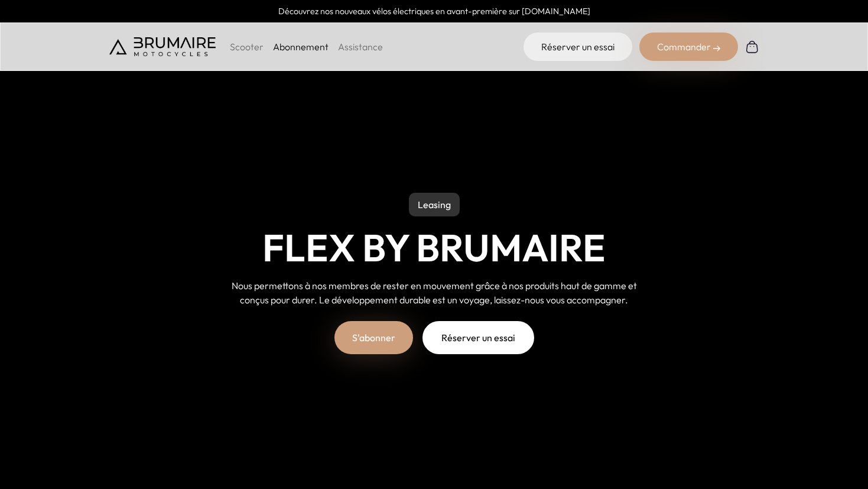 Image resolution: width=868 pixels, height=489 pixels. What do you see at coordinates (688, 47) in the screenshot?
I see `div: Commander` at bounding box center [688, 47].